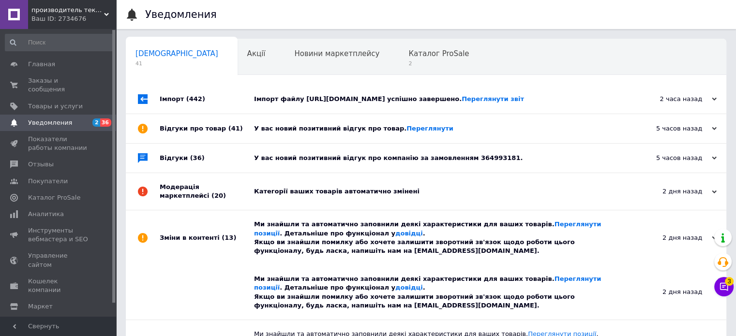 The image size is (736, 336). What do you see at coordinates (42, 64) in the screenshot?
I see `span: Главная` at bounding box center [42, 64].